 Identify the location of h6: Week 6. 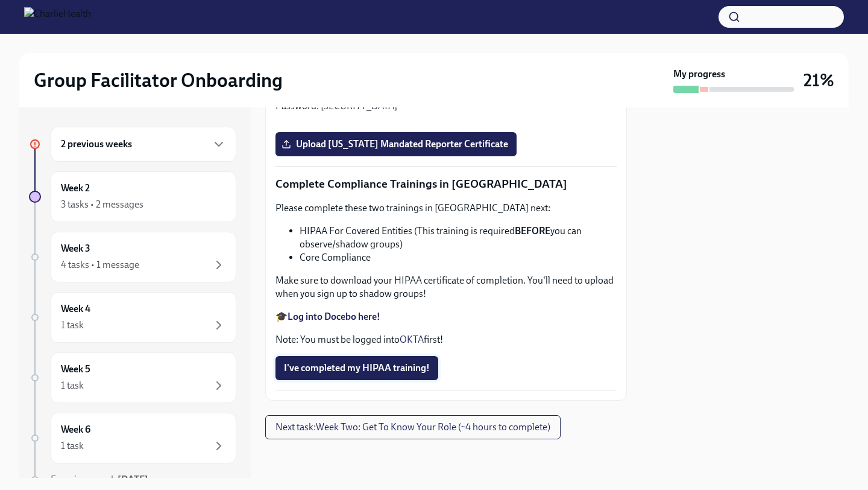
(75, 429).